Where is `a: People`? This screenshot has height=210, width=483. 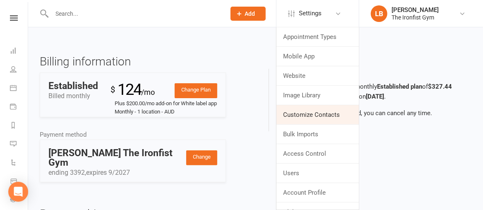
a: People is located at coordinates (19, 70).